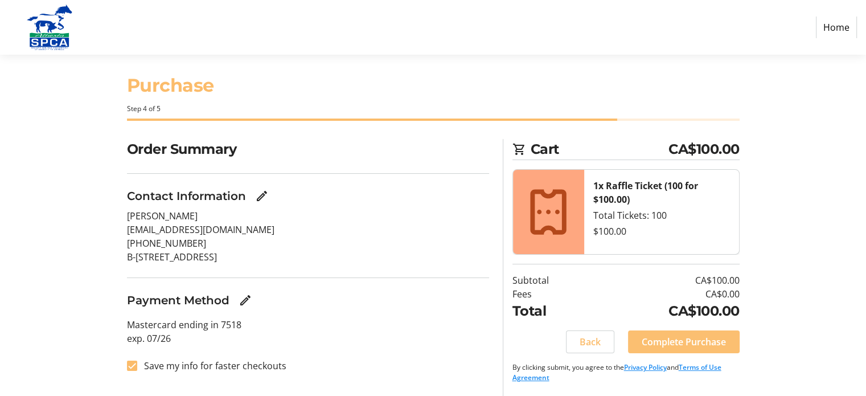 This screenshot has width=866, height=396. What do you see at coordinates (684, 342) in the screenshot?
I see `span: Complete Purchase` at bounding box center [684, 342].